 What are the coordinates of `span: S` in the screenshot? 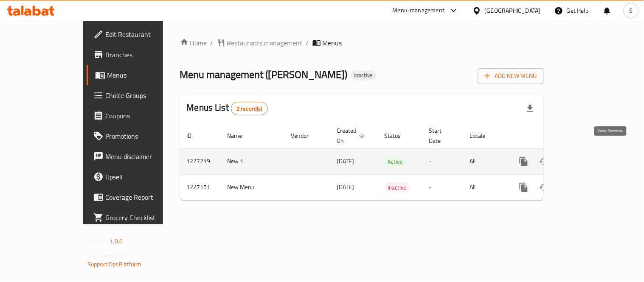 It's located at (631, 10).